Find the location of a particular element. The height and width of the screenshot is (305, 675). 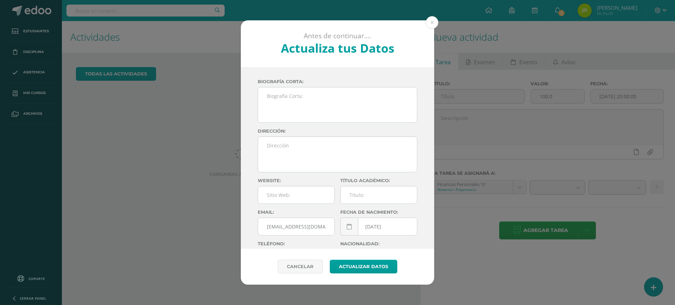

label: Email: is located at coordinates (296, 212).